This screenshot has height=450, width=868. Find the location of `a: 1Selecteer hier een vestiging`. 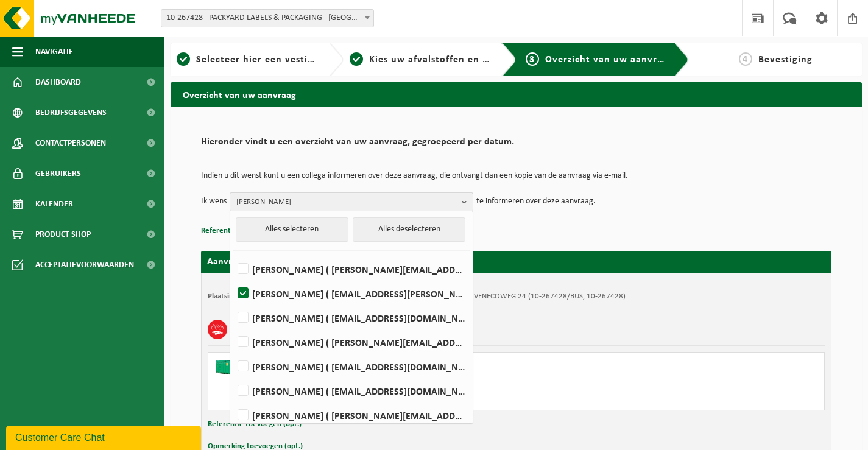

a: 1Selecteer hier een vestiging is located at coordinates (248, 60).